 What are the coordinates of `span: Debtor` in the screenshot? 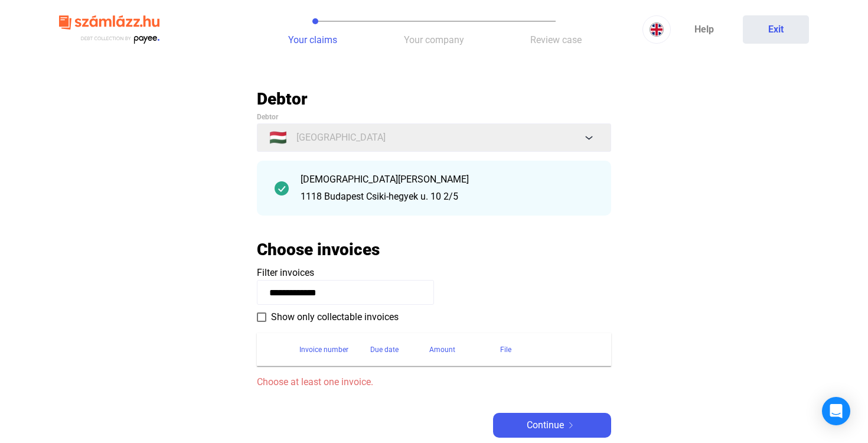 It's located at (268, 117).